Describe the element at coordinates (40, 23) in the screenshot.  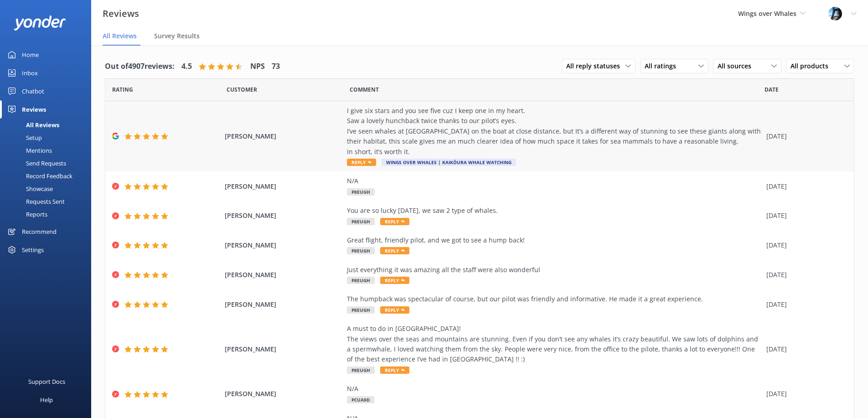
I see `img: yonder-white-logo.png` at that location.